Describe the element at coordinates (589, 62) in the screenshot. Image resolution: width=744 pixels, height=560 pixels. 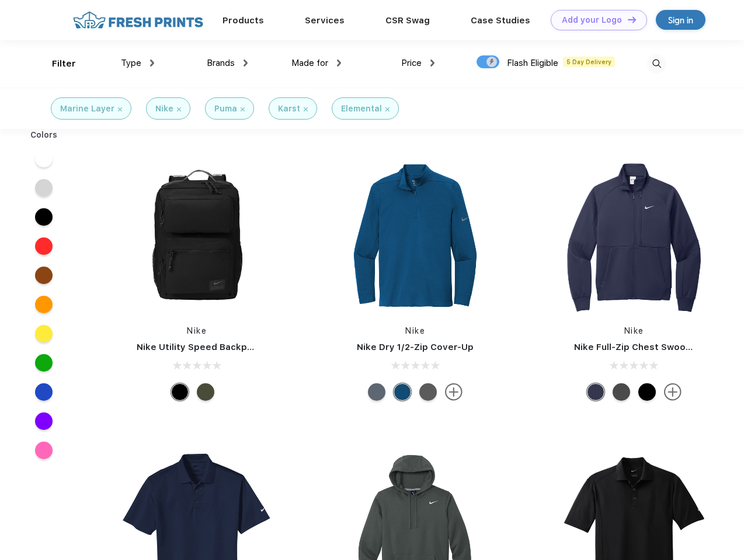
I see `span: 5 Day Delivery` at that location.